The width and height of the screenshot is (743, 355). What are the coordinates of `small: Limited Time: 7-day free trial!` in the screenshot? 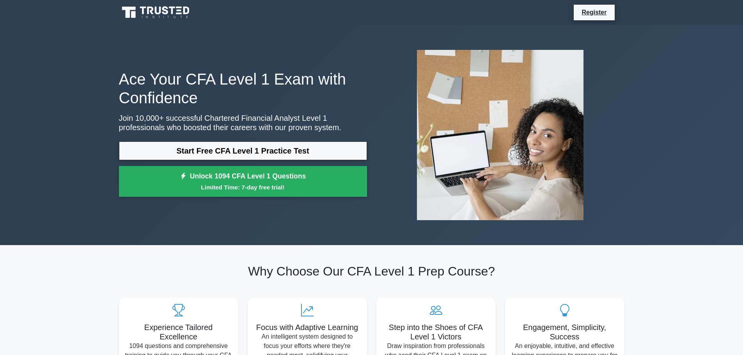 It's located at (243, 187).